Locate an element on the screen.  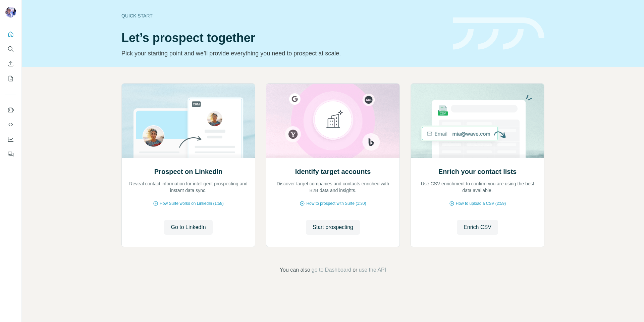
button: My lists is located at coordinates (11, 79).